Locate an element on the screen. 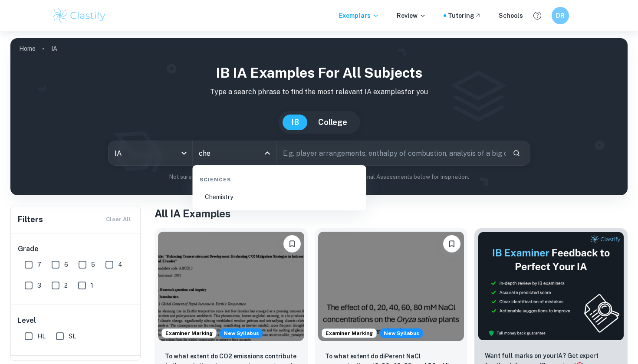 The height and width of the screenshot is (364, 638). li: Chemistry is located at coordinates (279, 197).